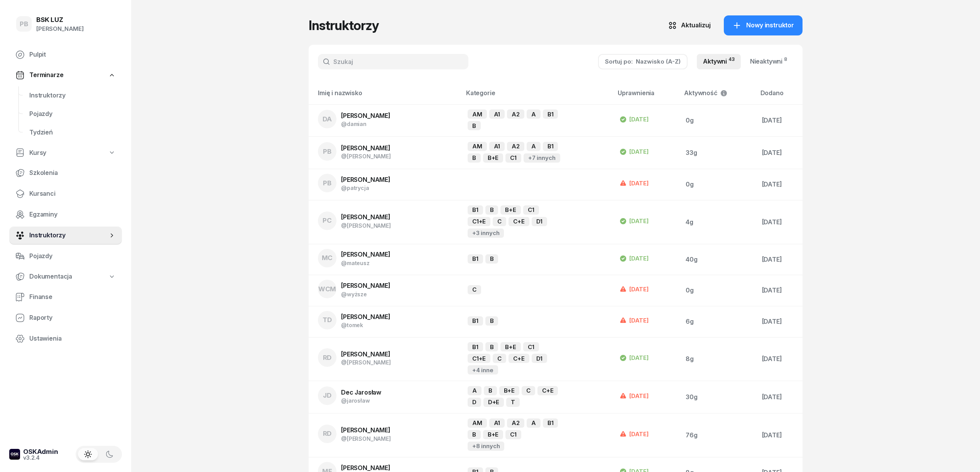 This screenshot has width=980, height=472. What do you see at coordinates (479, 359) in the screenshot?
I see `div: C1+E` at bounding box center [479, 359].